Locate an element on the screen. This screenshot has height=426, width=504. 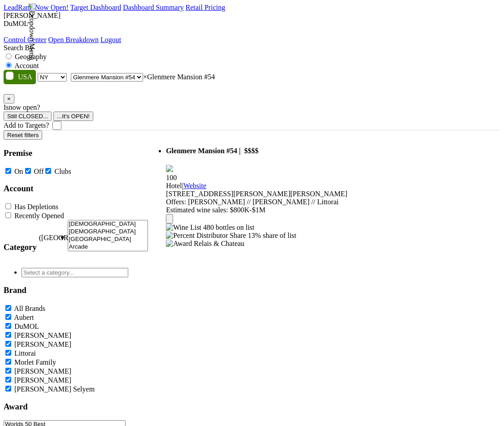
img: Percent Distributor Share is located at coordinates (206, 236).